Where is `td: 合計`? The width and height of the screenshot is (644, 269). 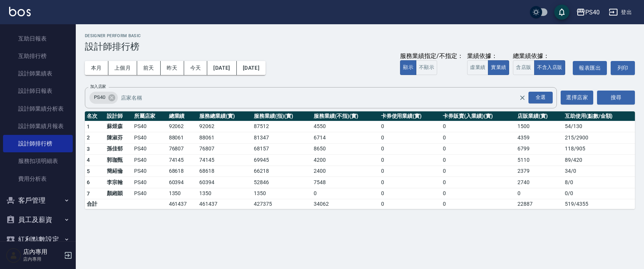 td: 合計 is located at coordinates (95, 204).